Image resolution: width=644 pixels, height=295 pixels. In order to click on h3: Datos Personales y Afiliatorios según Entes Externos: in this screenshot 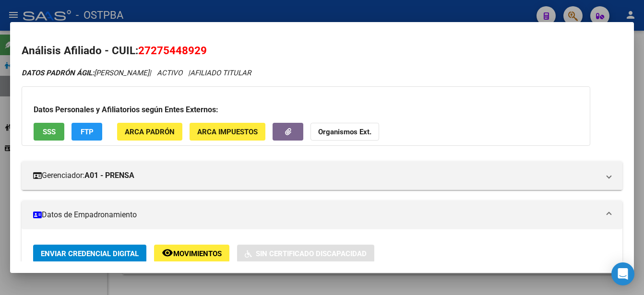, I will do `click(305, 109)`.